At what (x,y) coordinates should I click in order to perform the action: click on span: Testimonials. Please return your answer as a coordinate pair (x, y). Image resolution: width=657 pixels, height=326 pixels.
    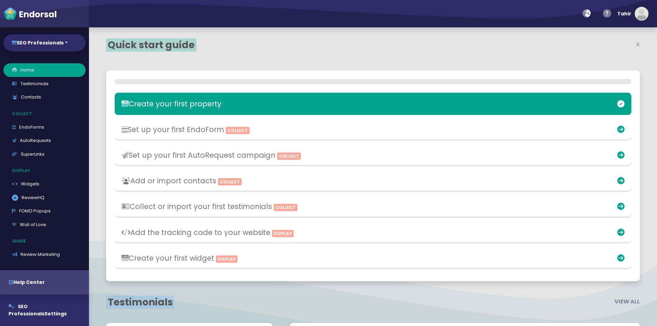
    Looking at the image, I should click on (140, 302).